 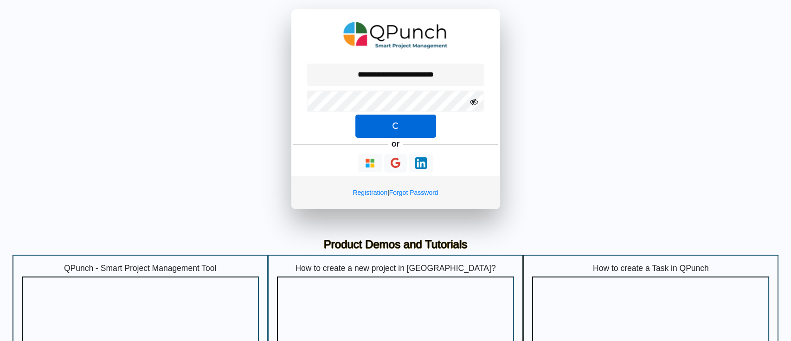 I want to click on button: Continue With Google, so click(x=395, y=163).